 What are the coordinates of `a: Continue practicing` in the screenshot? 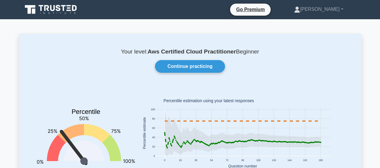 It's located at (190, 66).